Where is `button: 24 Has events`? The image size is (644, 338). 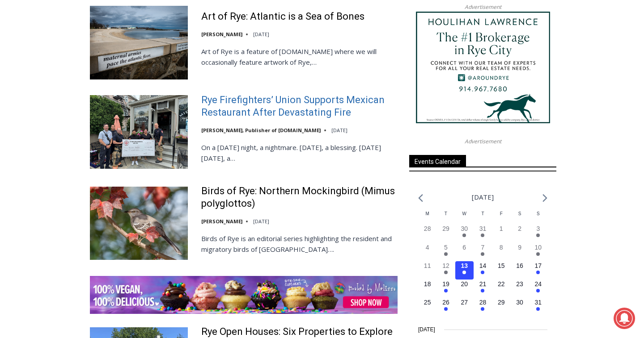 button: 24 Has events is located at coordinates (538, 288).